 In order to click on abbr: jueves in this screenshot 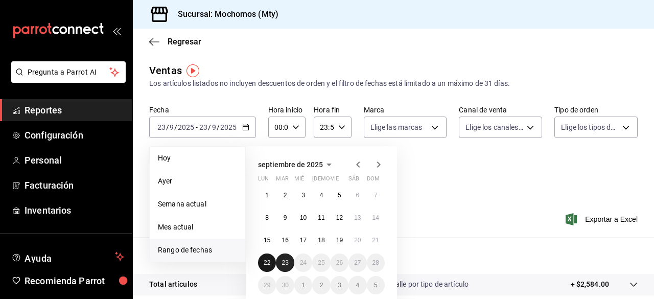, I will do `click(342, 180)`.